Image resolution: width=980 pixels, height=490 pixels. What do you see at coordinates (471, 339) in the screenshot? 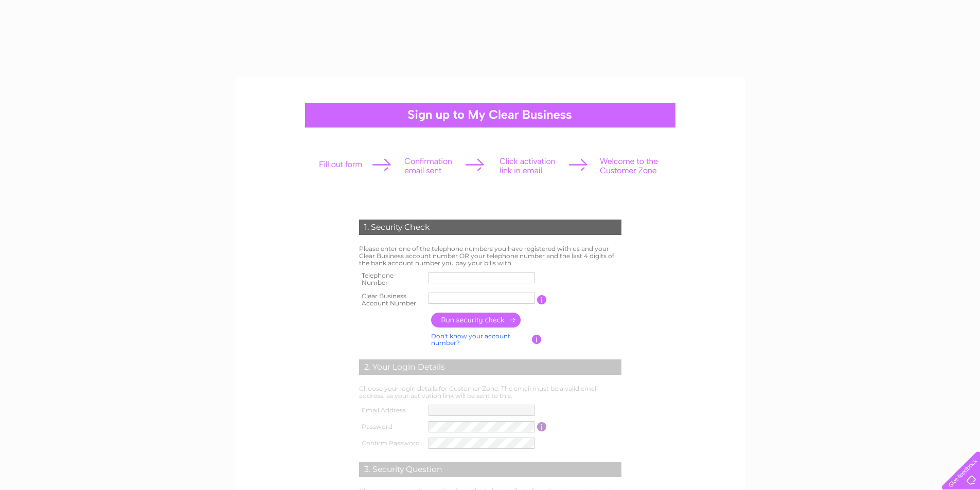
I see `a: Don't know your account number?` at bounding box center [471, 339].